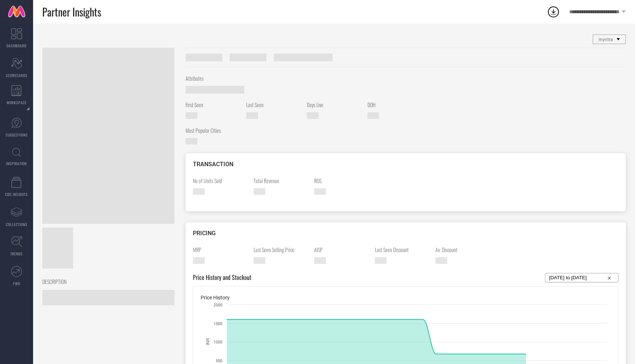 The height and width of the screenshot is (364, 635). Describe the element at coordinates (106, 281) in the screenshot. I see `span: DESCRIPTION` at that location.